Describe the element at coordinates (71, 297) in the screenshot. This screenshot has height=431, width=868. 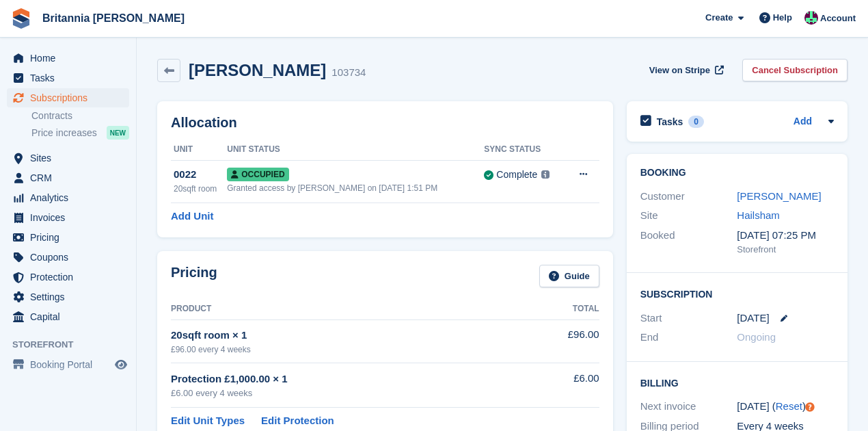
I see `span: Settings` at that location.